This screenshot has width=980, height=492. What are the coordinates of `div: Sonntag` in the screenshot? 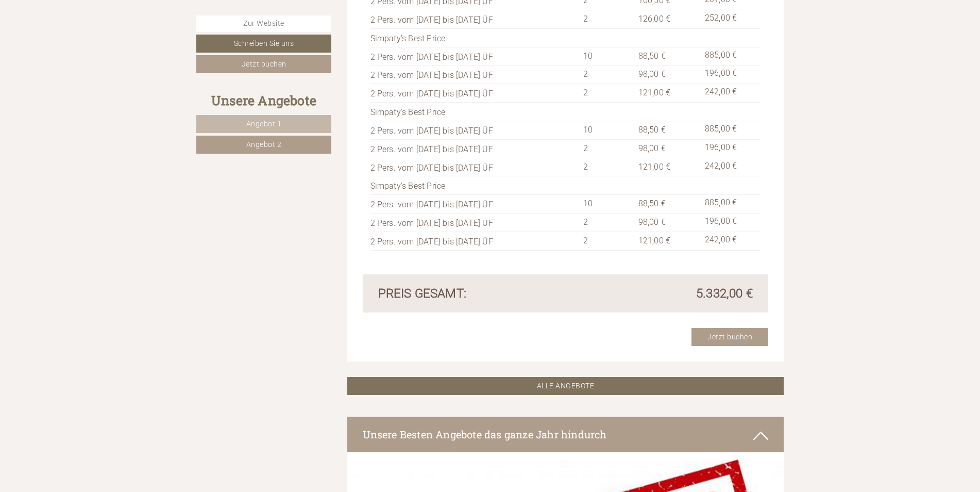 It's located at (203, 17).